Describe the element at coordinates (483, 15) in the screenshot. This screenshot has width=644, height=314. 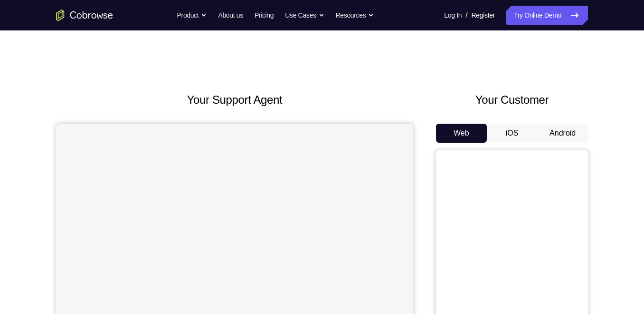
I see `a: Register` at that location.